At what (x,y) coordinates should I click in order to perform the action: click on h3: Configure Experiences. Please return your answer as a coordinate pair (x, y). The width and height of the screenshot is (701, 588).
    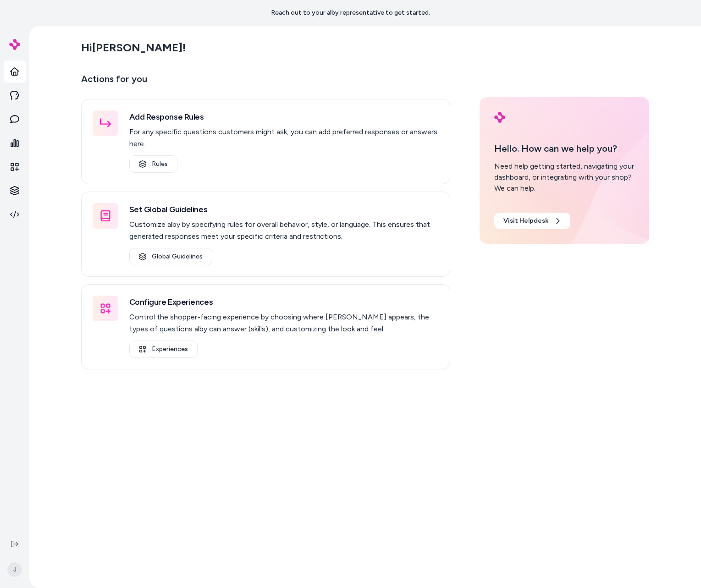
    Looking at the image, I should click on (284, 302).